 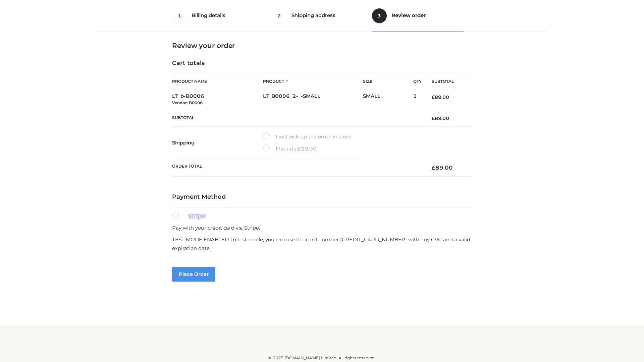 What do you see at coordinates (218, 100) in the screenshot?
I see `td: LT_b-B0006` at bounding box center [218, 100].